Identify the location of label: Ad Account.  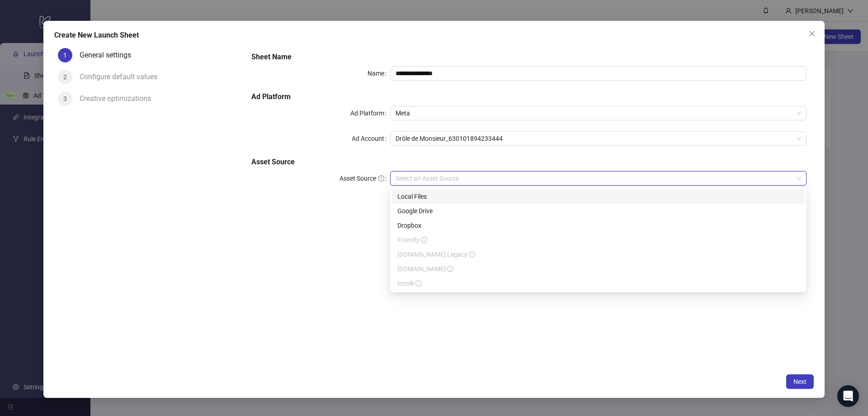
(371, 138).